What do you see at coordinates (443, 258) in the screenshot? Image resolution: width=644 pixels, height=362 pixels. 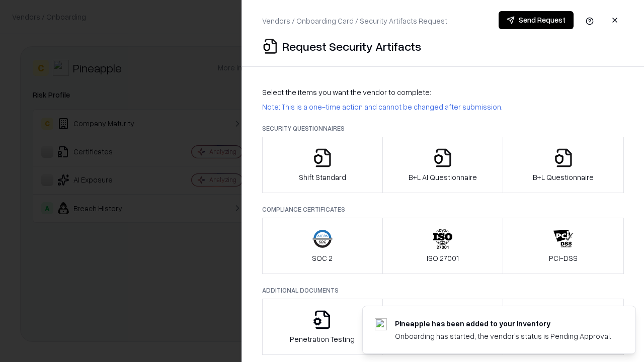 I see `p: ISO 27001` at bounding box center [443, 258].